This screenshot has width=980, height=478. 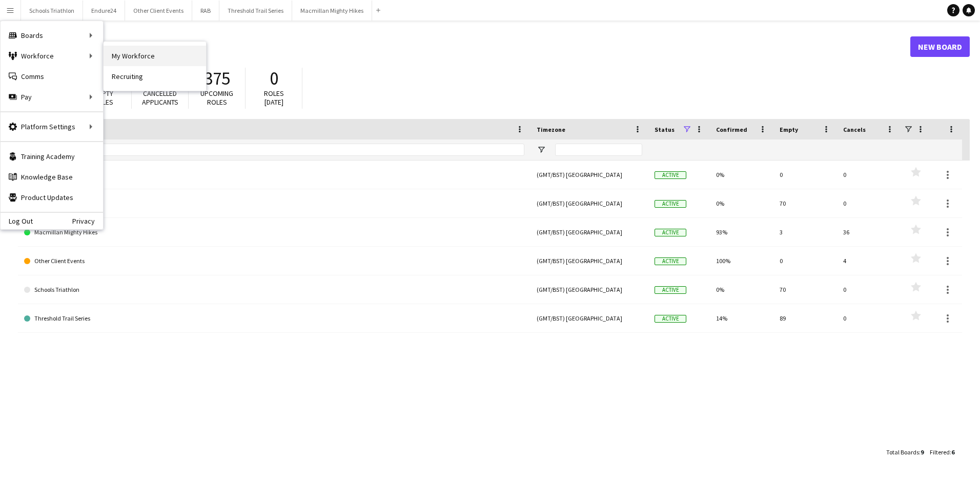 What do you see at coordinates (284, 150) in the screenshot?
I see `input: Board name Filter Input` at bounding box center [284, 150].